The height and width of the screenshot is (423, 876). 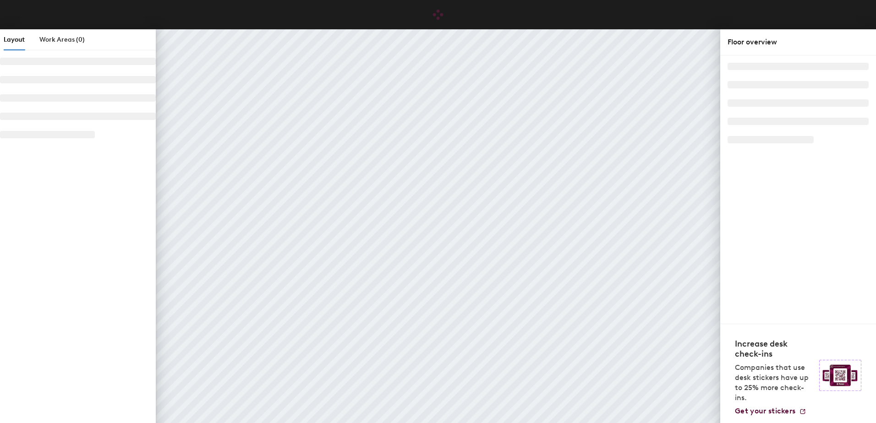 I want to click on p: Companies that use desk stickers have up to 25% more check-ins., so click(x=774, y=383).